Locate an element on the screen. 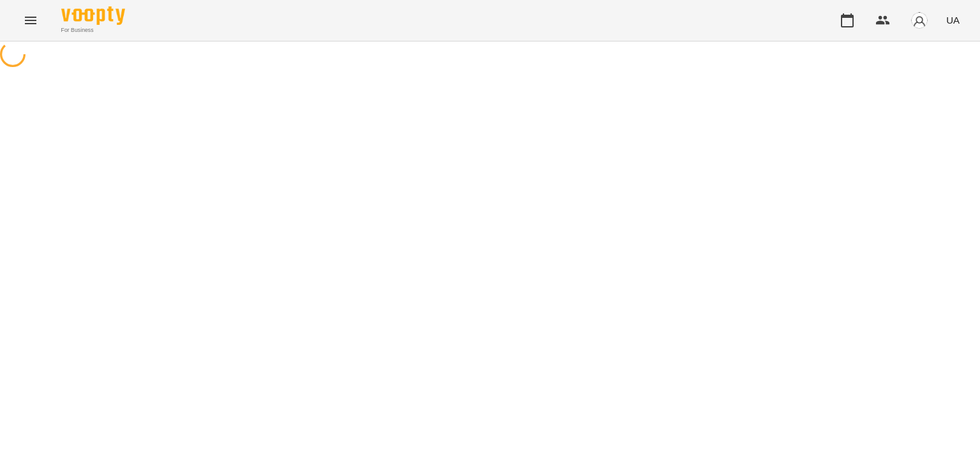 The width and height of the screenshot is (980, 466). button: Menu is located at coordinates (30, 21).